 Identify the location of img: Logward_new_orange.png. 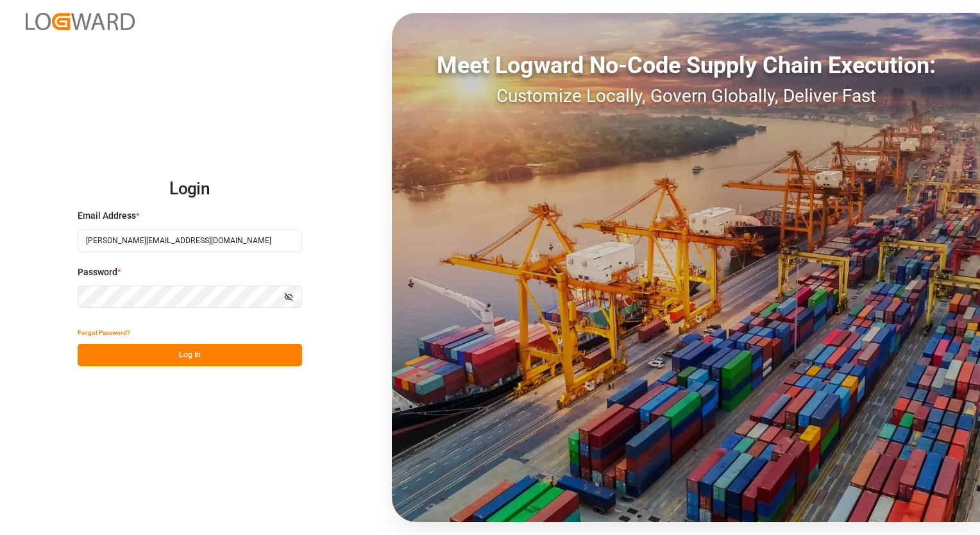
(80, 21).